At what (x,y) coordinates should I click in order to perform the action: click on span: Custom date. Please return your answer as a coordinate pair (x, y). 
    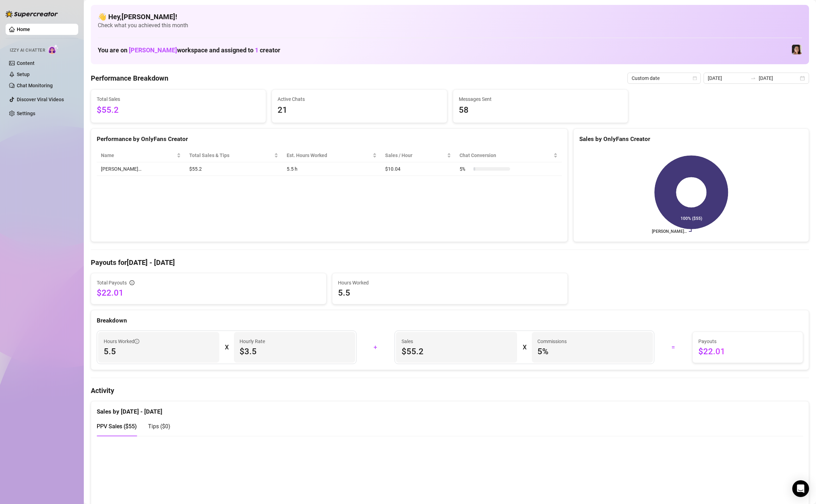
    Looking at the image, I should click on (664, 78).